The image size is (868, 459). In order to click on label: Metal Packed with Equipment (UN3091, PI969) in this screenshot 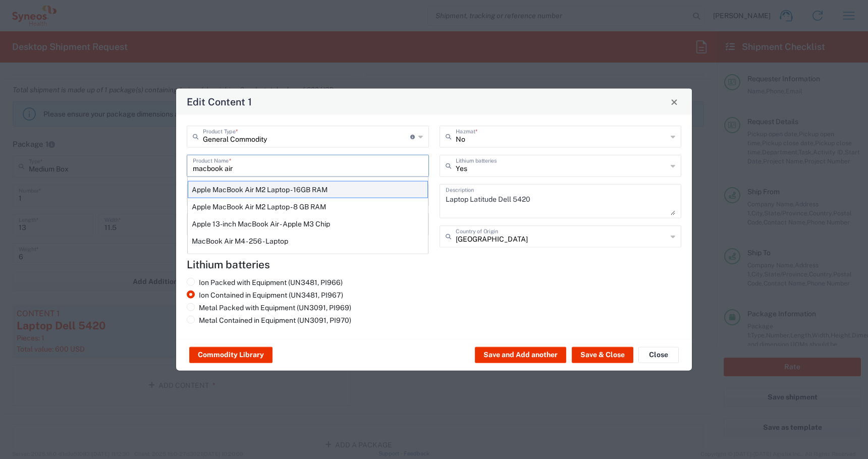, I will do `click(269, 308)`.